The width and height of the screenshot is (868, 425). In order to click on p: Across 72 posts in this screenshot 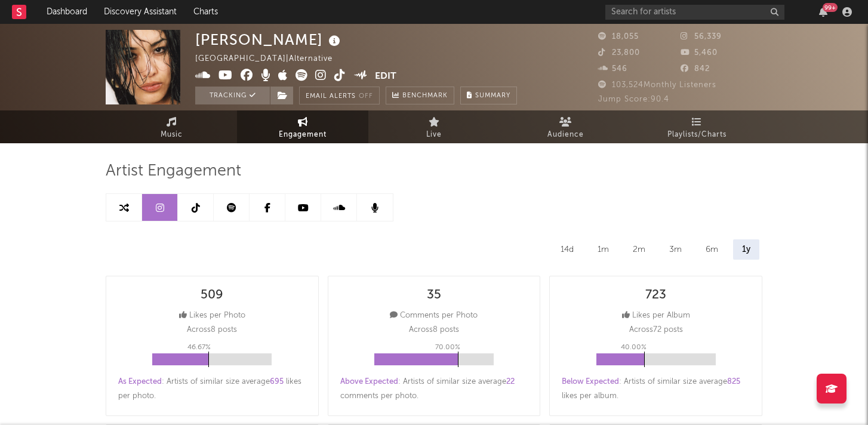, I will do `click(656, 330)`.